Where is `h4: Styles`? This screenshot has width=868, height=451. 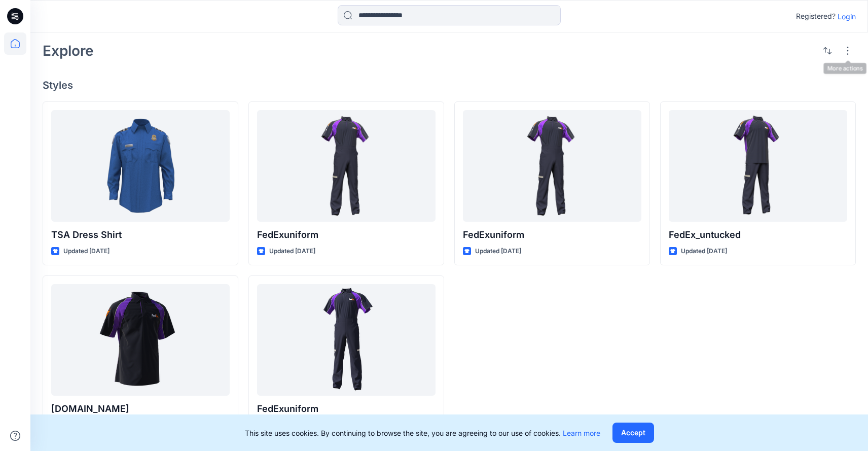
h4: Styles is located at coordinates (450, 85).